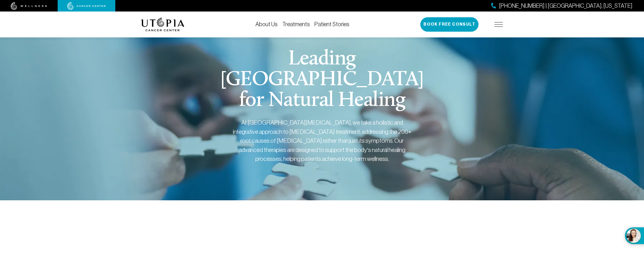  What do you see at coordinates (162, 25) in the screenshot?
I see `img: logo` at bounding box center [162, 25].